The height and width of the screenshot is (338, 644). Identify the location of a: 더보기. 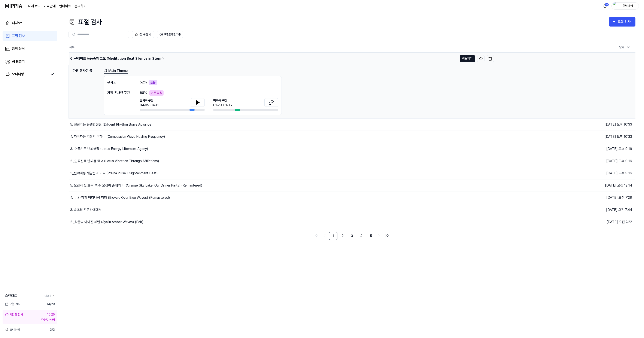
(50, 296).